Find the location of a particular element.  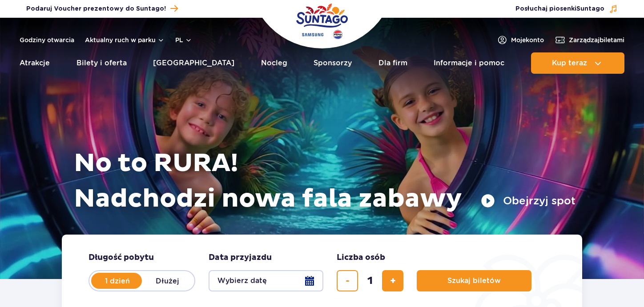

span: Data przyjazdu is located at coordinates (240, 258).